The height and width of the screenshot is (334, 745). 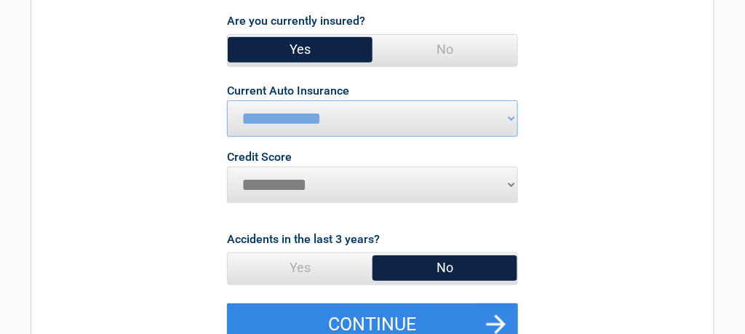 I want to click on label: Accidents in the last 3 years?, so click(x=303, y=239).